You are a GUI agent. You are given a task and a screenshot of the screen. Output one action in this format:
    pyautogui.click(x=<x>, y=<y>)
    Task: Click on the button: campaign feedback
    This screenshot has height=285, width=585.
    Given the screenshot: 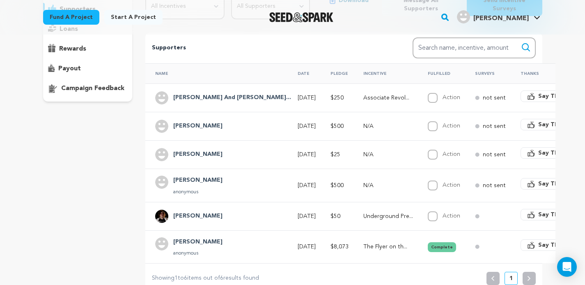 What is the action you would take?
    pyautogui.click(x=88, y=88)
    